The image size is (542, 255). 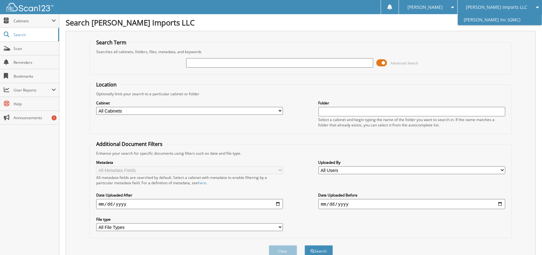 What do you see at coordinates (189, 103) in the screenshot?
I see `label: Cabinet` at bounding box center [189, 103].